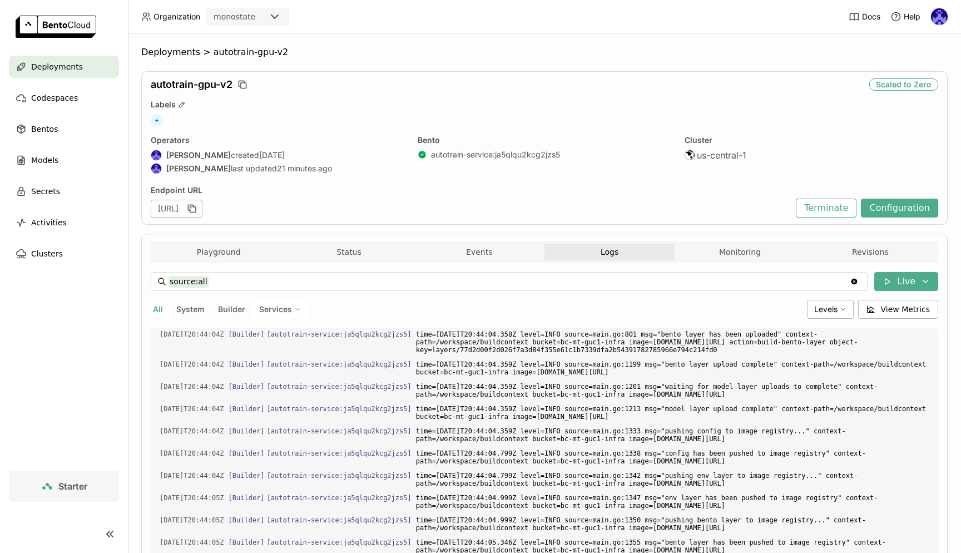  What do you see at coordinates (64, 254) in the screenshot?
I see `a: Clusters` at bounding box center [64, 254].